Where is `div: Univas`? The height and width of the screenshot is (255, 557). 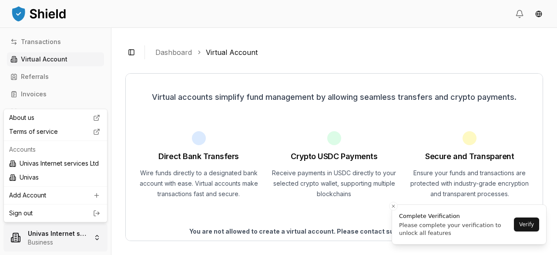
div: Univas is located at coordinates (55, 177).